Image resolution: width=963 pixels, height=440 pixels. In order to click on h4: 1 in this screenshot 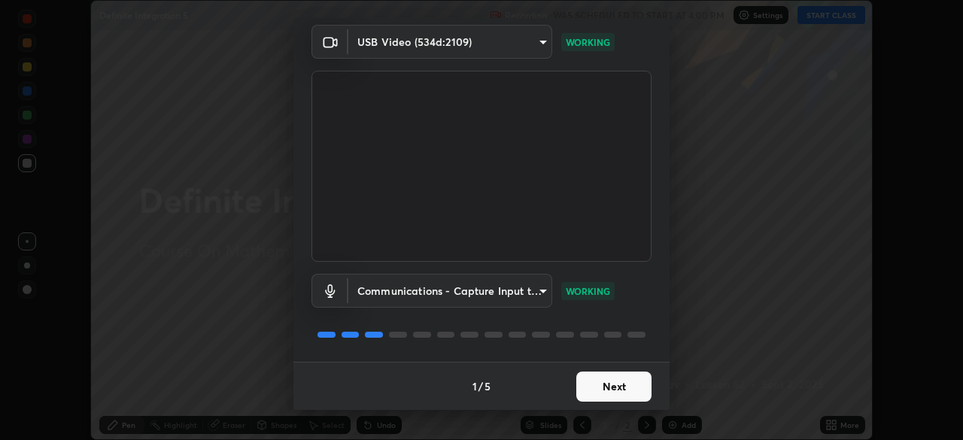, I will do `click(475, 386)`.